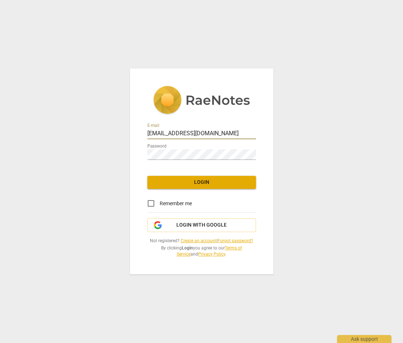 This screenshot has height=343, width=403. I want to click on button: Login, so click(202, 182).